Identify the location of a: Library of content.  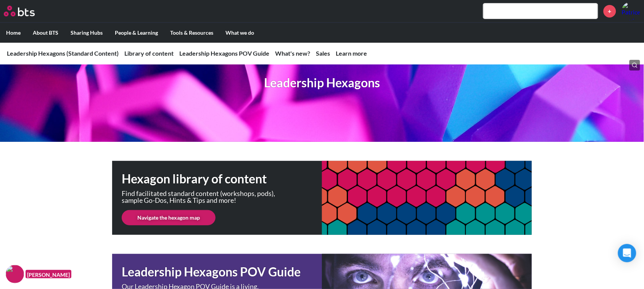
(149, 53).